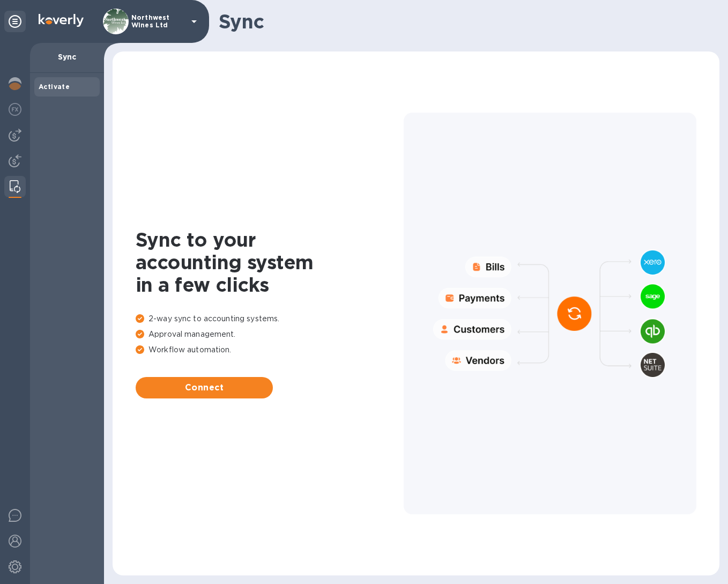 Image resolution: width=728 pixels, height=584 pixels. Describe the element at coordinates (15, 21) in the screenshot. I see `div: Unpin categories` at that location.